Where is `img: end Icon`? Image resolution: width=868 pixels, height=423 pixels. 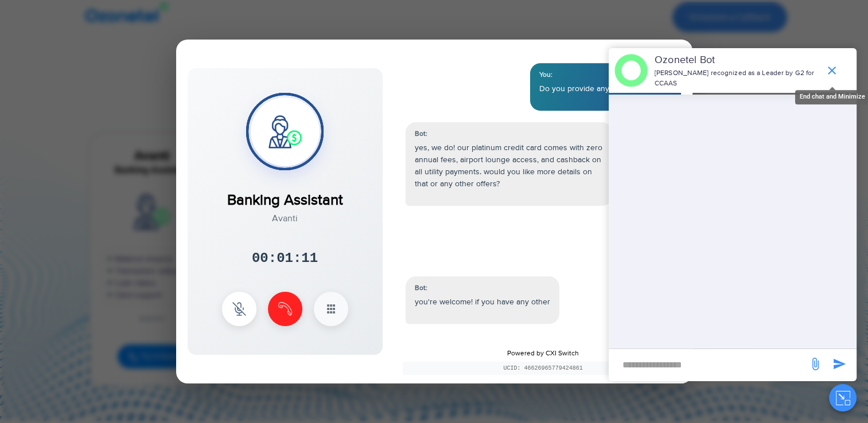
img: end Icon is located at coordinates (285, 309).